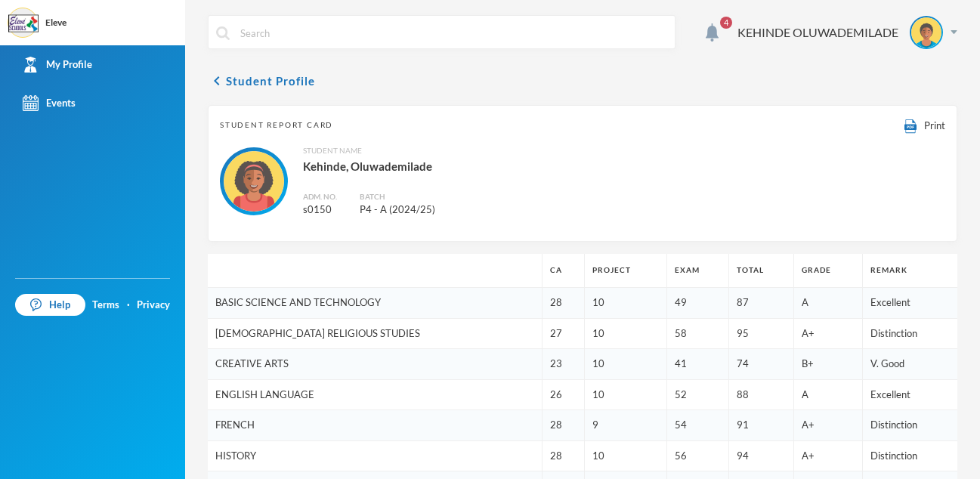  What do you see at coordinates (58, 64) in the screenshot?
I see `div: My Profile` at bounding box center [58, 64].